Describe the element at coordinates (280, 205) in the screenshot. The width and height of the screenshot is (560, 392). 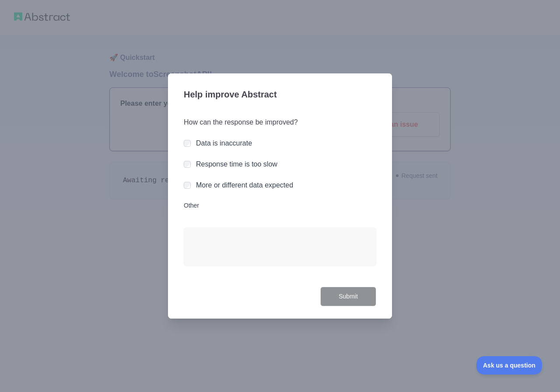
I see `label: Other` at that location.